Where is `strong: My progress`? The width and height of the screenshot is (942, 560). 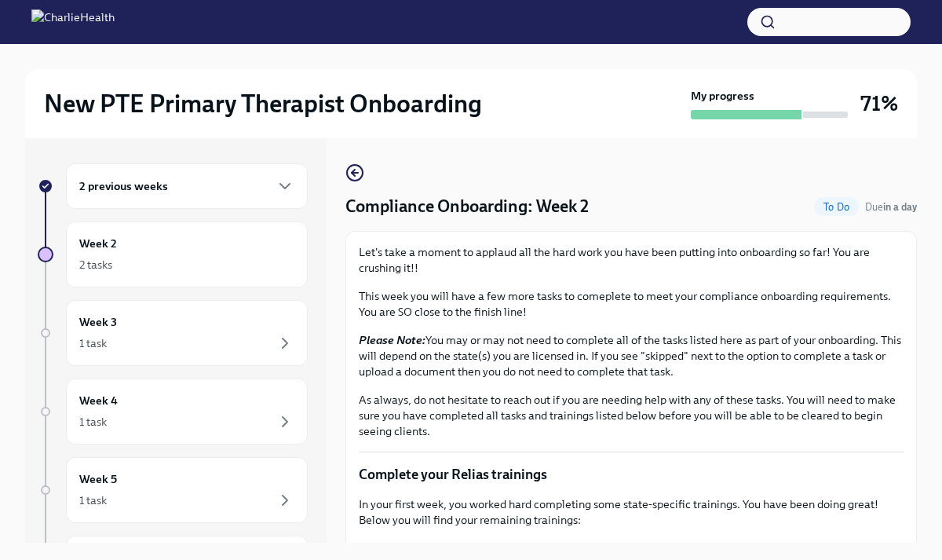
strong: My progress is located at coordinates (722, 95).